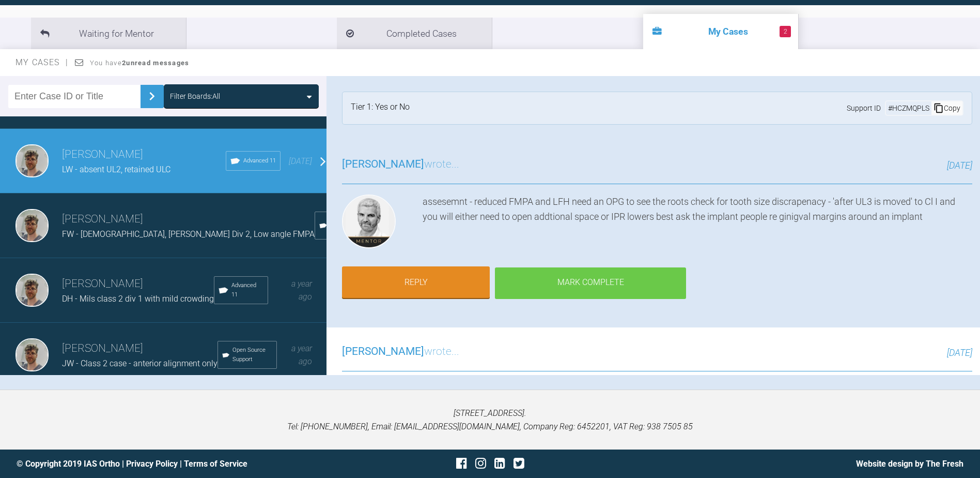 The width and height of the screenshot is (980, 478). Describe the element at coordinates (116, 169) in the screenshot. I see `span: LW - absent UL2, retained ULC` at that location.